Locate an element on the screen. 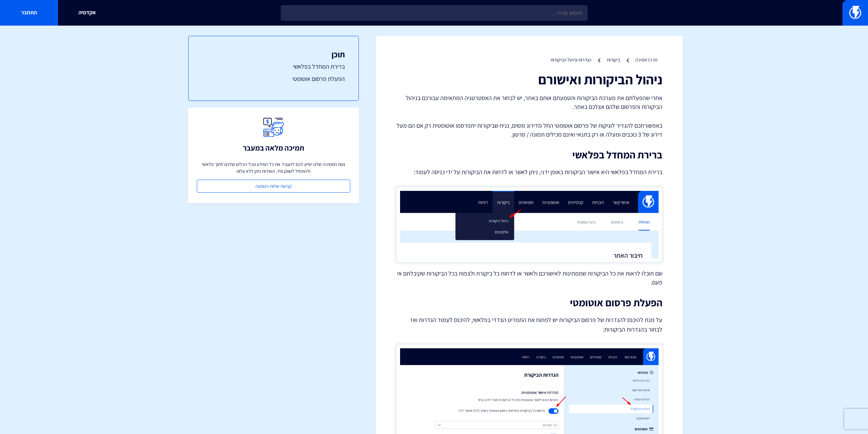 This screenshot has width=868, height=434. h1: ניהול הביקורות ואישורם is located at coordinates (529, 79).